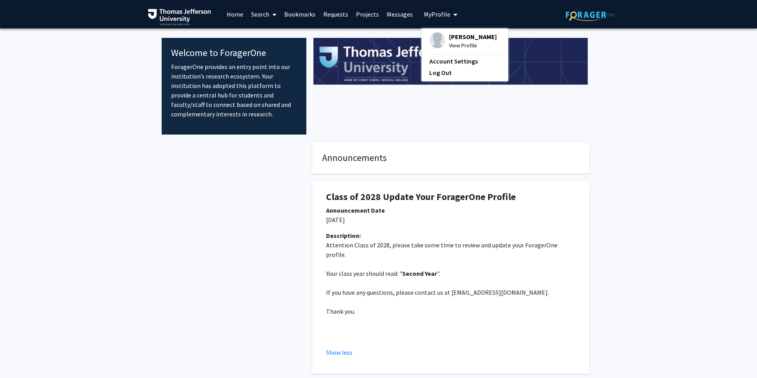  I want to click on a: Account Settings, so click(465, 61).